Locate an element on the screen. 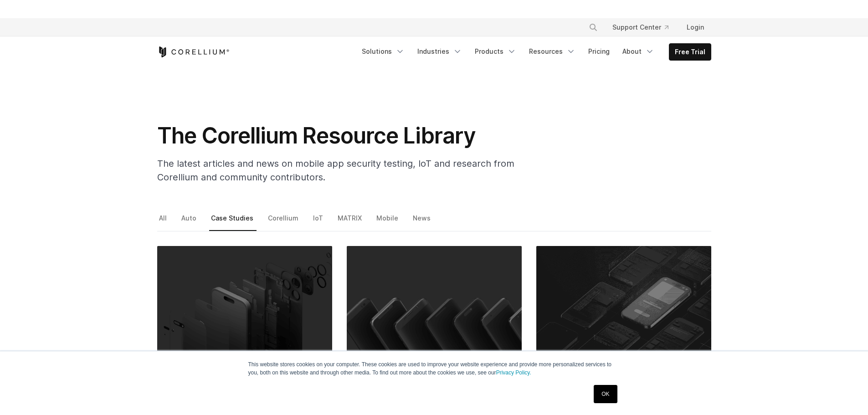 This screenshot has width=868, height=415. a: Corellium Home is located at coordinates (193, 52).